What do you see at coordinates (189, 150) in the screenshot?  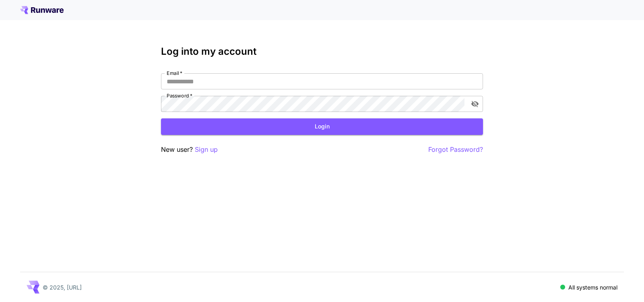 I see `p: New user?` at bounding box center [189, 150].